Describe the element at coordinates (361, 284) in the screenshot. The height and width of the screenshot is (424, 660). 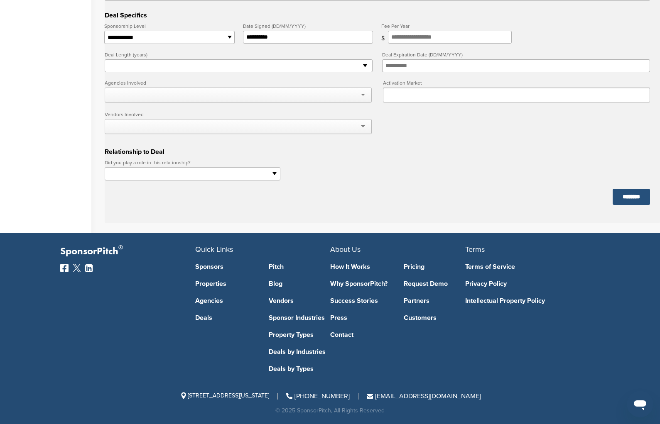
I see `a: Why SponsorPitch?` at that location.